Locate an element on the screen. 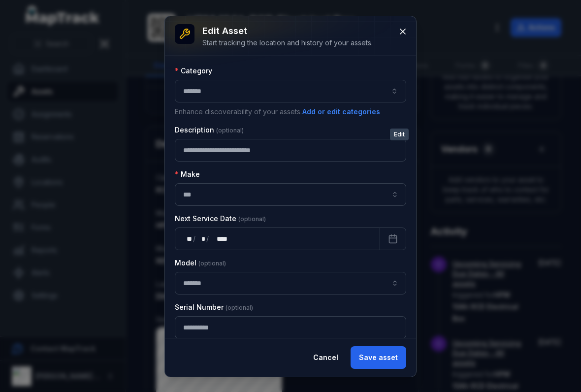  button: Calendar is located at coordinates (393, 239).